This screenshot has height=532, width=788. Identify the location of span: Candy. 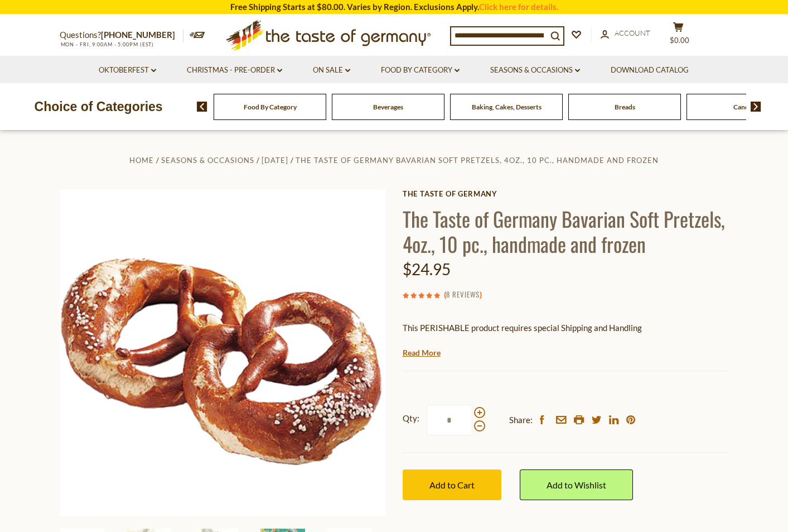
(743, 106).